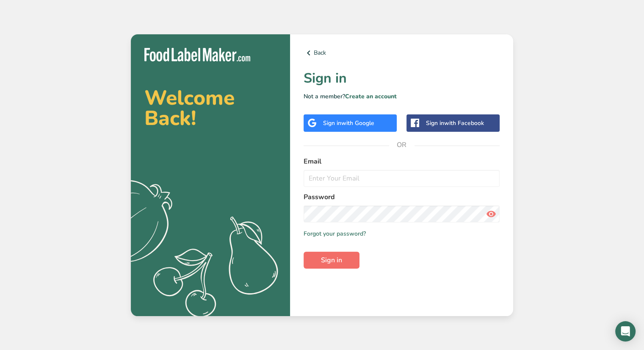 This screenshot has height=350, width=644. What do you see at coordinates (197, 55) in the screenshot?
I see `img: Food Label Maker` at bounding box center [197, 55].